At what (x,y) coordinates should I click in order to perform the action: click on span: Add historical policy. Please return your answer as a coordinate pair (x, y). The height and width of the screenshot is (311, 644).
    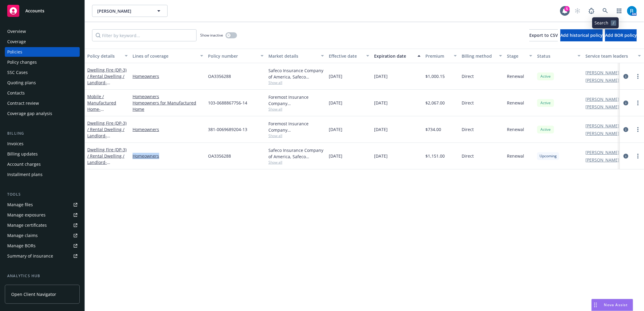
    Looking at the image, I should click on (582, 35).